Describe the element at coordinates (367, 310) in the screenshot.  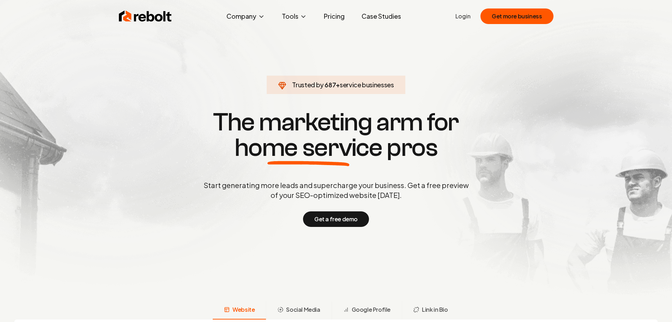
I see `button: Google Profile` at that location.